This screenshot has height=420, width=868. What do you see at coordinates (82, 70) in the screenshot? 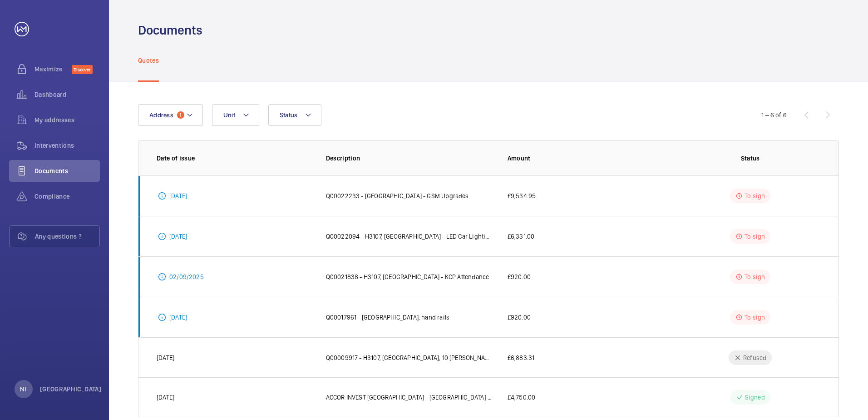
I see `span: Discover` at bounding box center [82, 70].